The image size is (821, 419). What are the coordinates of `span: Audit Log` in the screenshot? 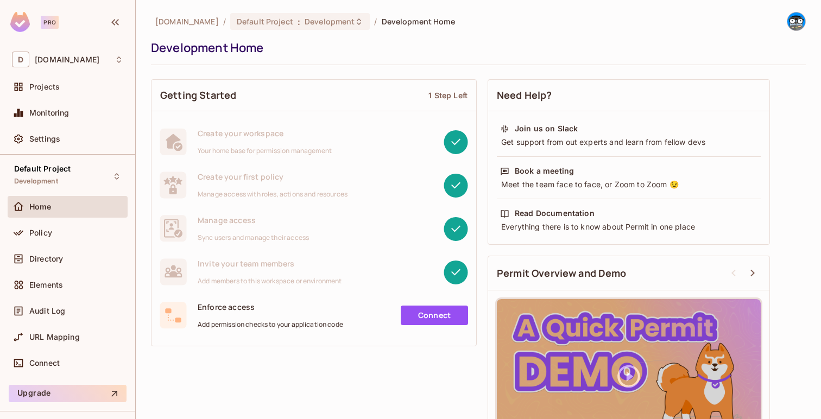 It's located at (47, 311).